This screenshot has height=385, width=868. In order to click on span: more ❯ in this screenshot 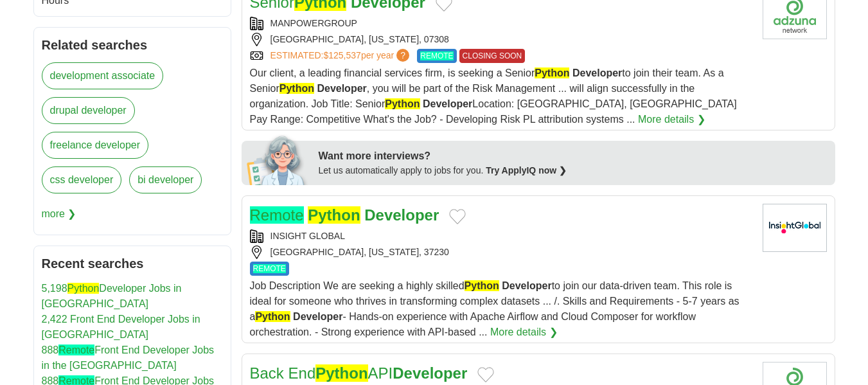, I will do `click(59, 214)`.